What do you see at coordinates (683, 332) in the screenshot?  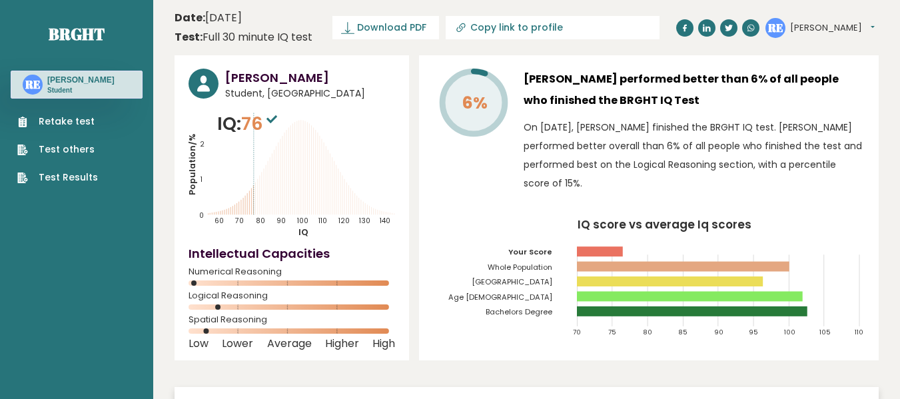 I see `tspan: 85` at bounding box center [683, 332].